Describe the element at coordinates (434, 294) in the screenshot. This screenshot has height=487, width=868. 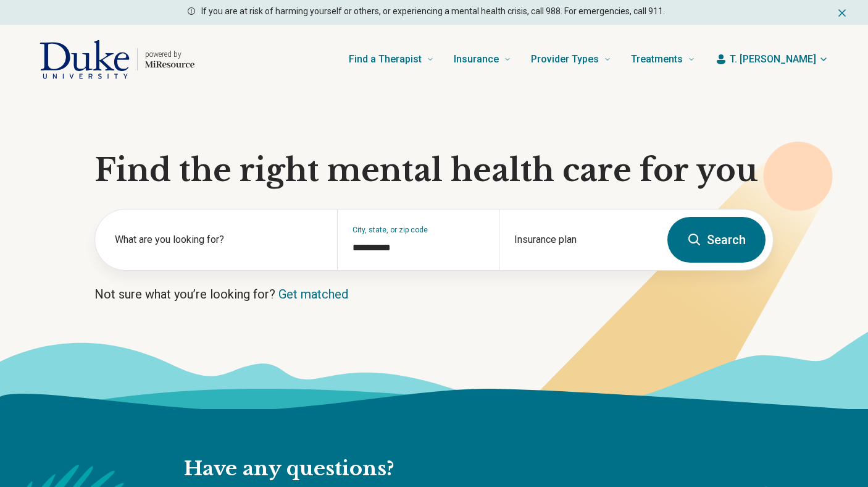
I see `p: Not sure what you’re looking for?` at that location.